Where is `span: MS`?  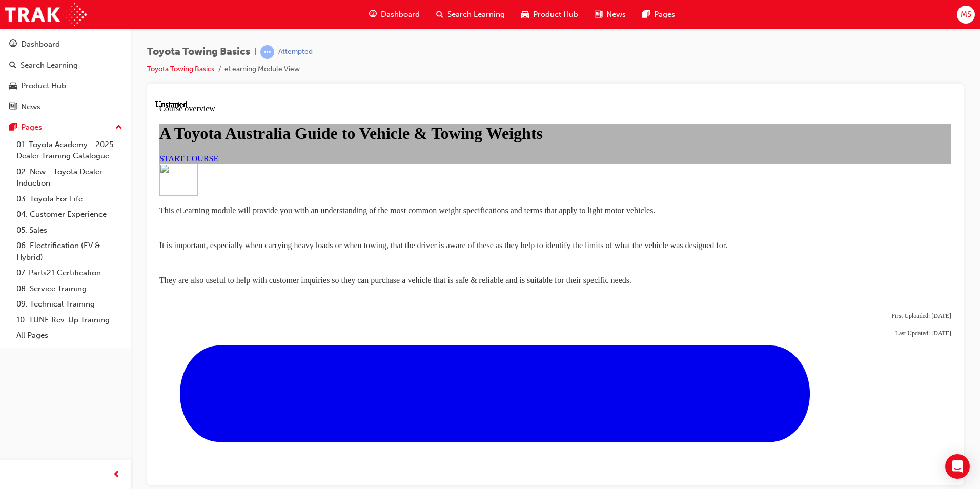 span: MS is located at coordinates (965, 15).